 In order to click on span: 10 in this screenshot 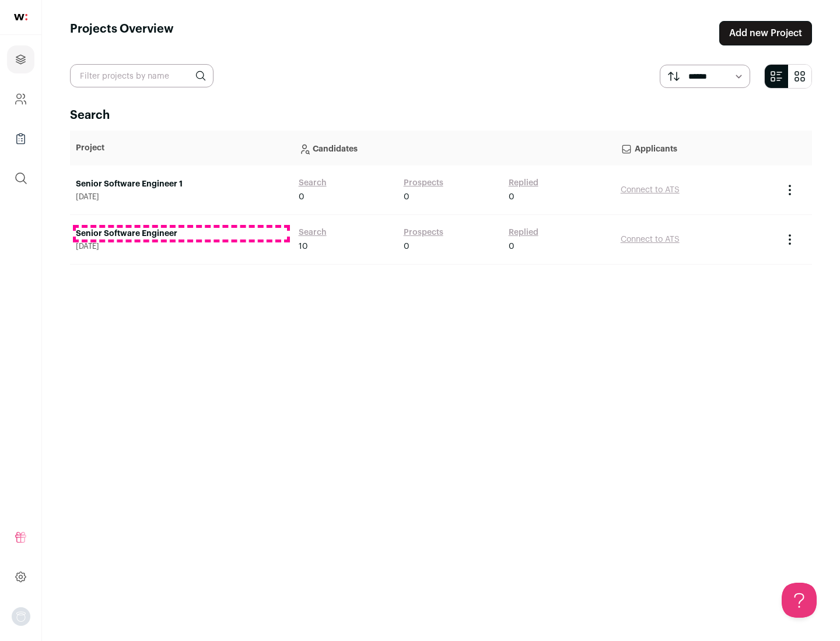, I will do `click(304, 247)`.